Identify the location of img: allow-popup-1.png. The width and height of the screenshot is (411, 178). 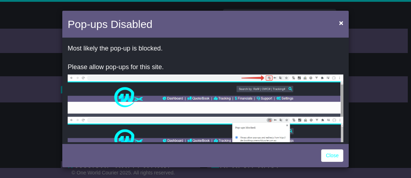
(206, 96).